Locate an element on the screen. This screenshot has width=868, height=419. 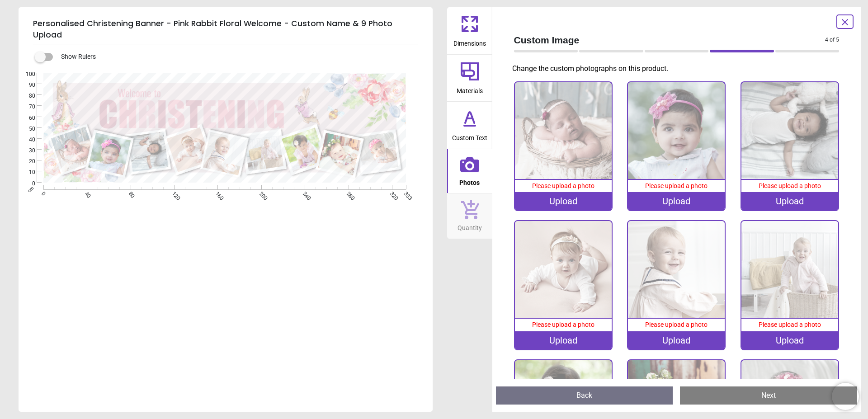
span: 4 of 5 is located at coordinates (832, 40).